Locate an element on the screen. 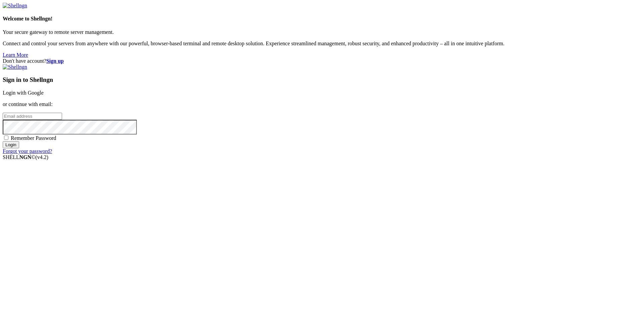 The image size is (644, 317). input: Email address is located at coordinates (32, 116).